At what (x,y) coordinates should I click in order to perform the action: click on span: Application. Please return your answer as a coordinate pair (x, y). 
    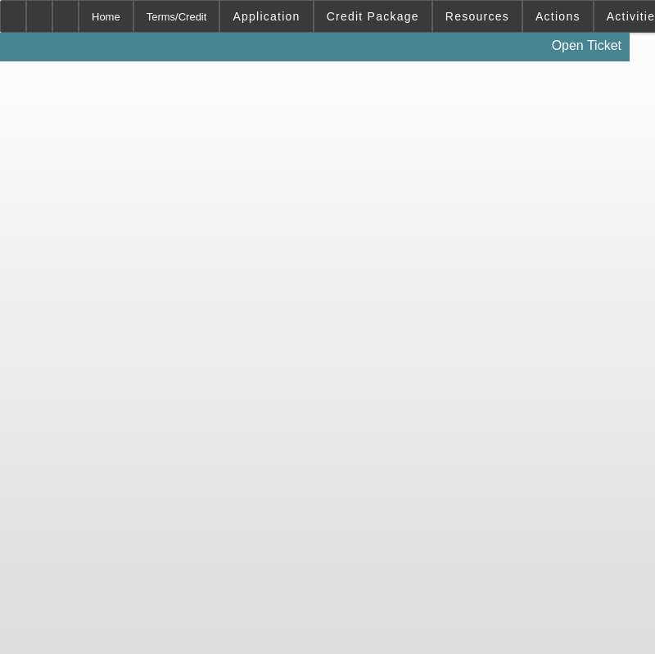
    Looking at the image, I should click on (266, 16).